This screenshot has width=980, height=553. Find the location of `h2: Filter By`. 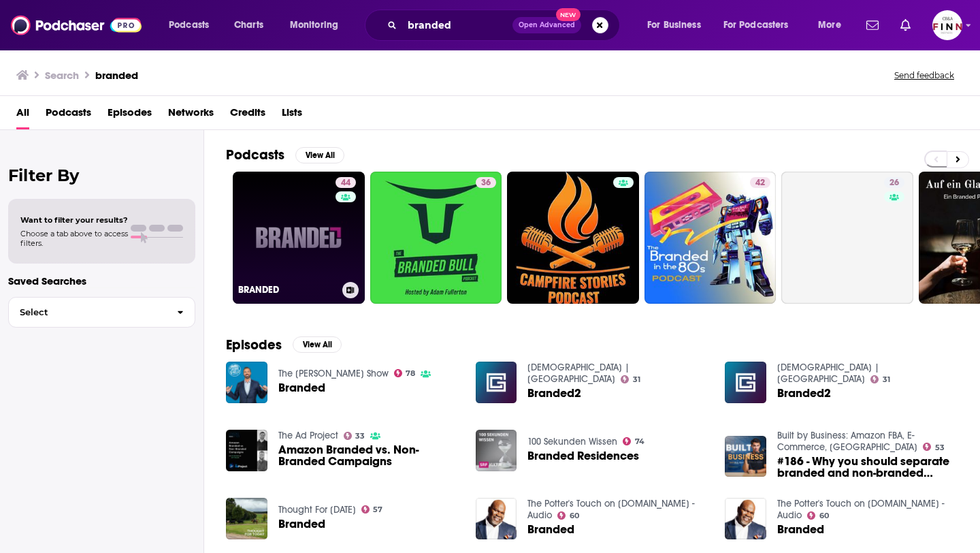

h2: Filter By is located at coordinates (102, 174).